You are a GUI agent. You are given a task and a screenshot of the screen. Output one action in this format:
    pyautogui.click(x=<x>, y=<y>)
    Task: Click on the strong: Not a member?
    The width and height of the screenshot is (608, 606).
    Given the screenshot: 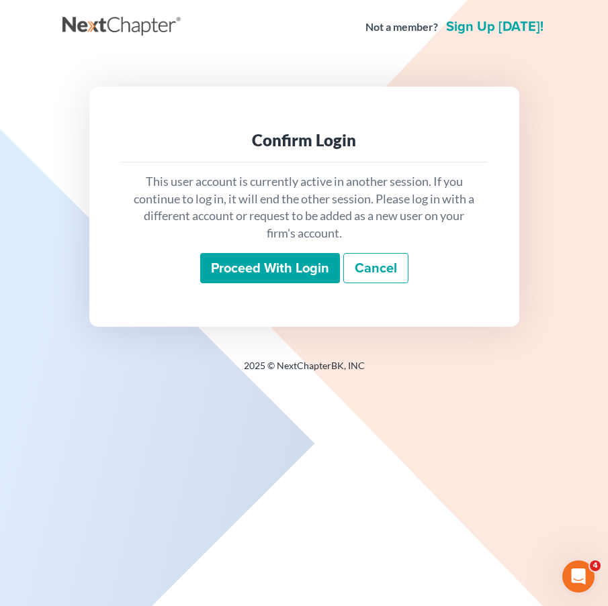 What is the action you would take?
    pyautogui.click(x=401, y=27)
    